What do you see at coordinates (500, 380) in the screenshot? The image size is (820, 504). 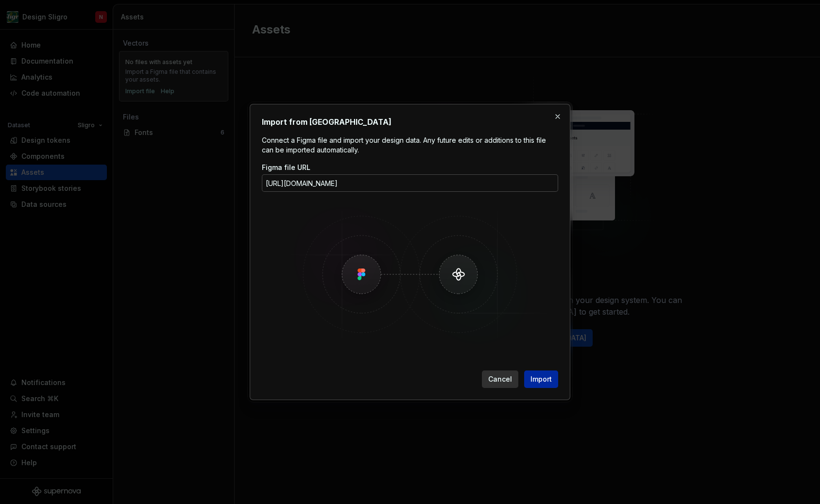 I see `button: Cancel` at bounding box center [500, 380].